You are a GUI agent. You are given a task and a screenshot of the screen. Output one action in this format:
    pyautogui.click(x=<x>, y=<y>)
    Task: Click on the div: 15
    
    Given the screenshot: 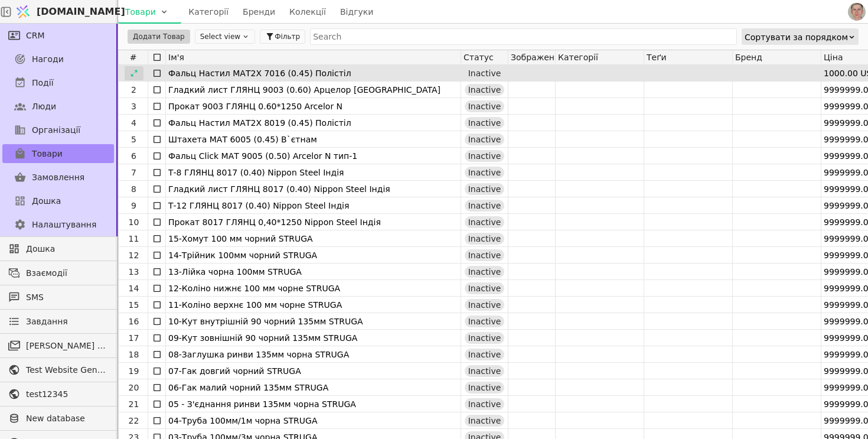 What is the action you would take?
    pyautogui.click(x=133, y=305)
    